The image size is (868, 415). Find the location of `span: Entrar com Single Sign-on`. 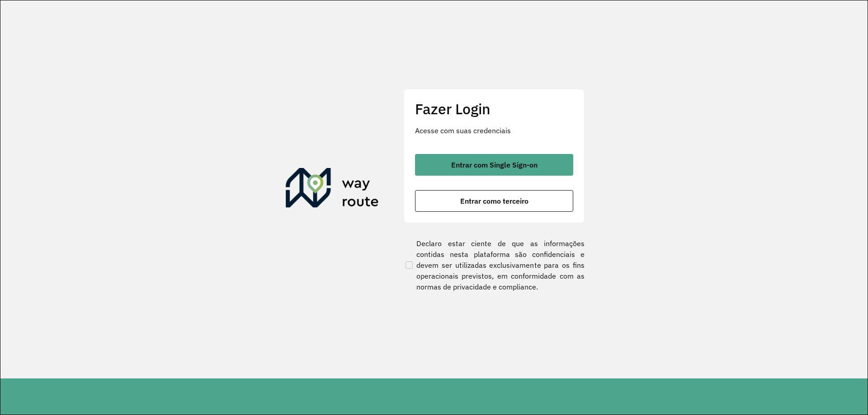

span: Entrar com Single Sign-on is located at coordinates (495, 165).